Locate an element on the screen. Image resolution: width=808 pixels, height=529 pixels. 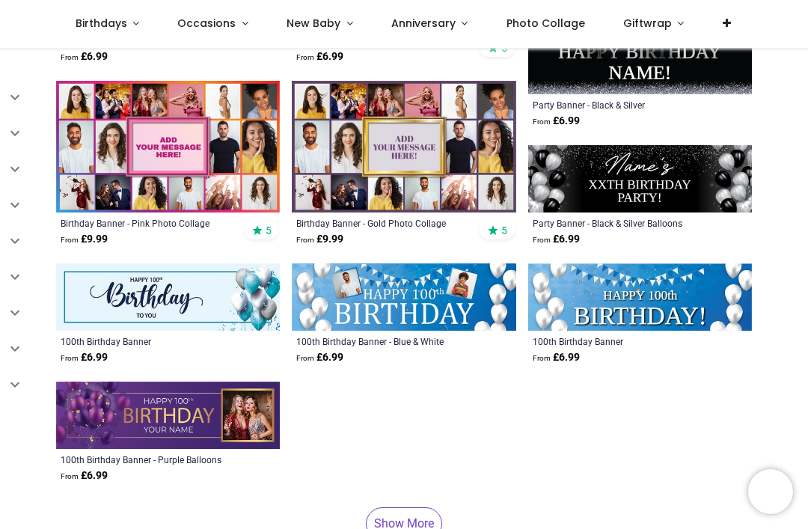
span: Birthdays is located at coordinates (101, 23).